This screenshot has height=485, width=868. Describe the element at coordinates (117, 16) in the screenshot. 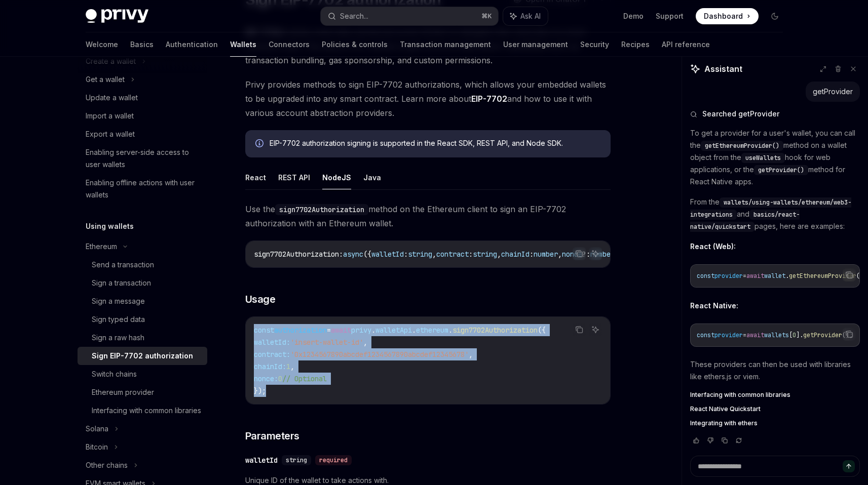

I see `img: dark logo` at that location.